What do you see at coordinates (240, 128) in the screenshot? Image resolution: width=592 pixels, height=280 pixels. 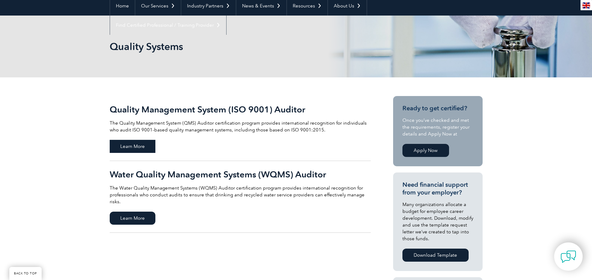 I see `a: Quality Management System (ISO 9001) Auditor The Quality Management System (QMS) Auditor certific...` at bounding box center [240, 128].